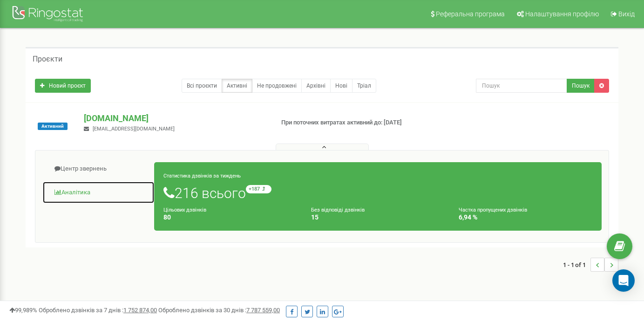  Describe the element at coordinates (576, 265) in the screenshot. I see `span: 1 - 1 of 1` at that location.